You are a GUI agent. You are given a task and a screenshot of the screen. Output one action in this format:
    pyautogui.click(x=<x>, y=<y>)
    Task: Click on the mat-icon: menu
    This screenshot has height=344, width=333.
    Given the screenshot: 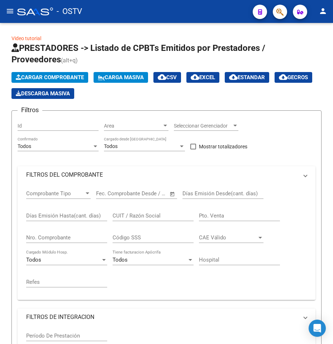 What is the action you would take?
    pyautogui.click(x=10, y=11)
    